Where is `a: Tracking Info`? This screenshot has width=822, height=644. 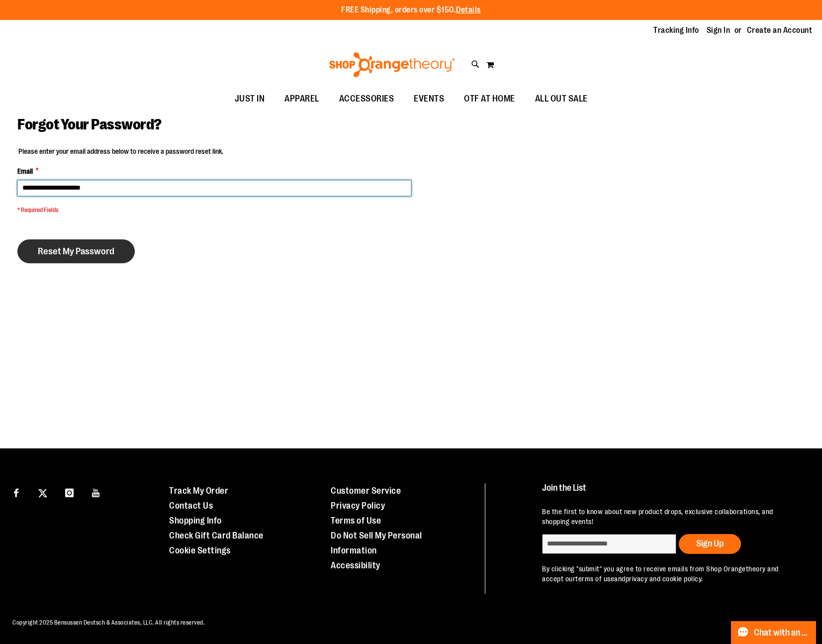
a: Tracking Info is located at coordinates (676, 31).